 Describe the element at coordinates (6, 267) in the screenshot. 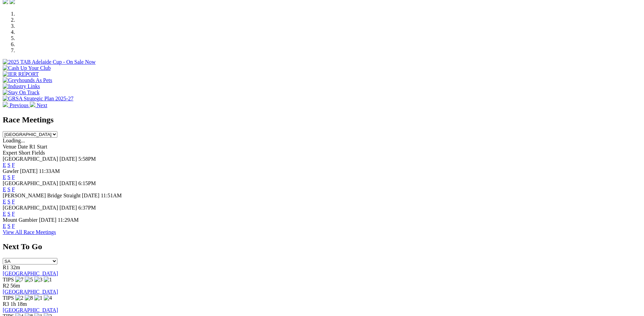

I see `span: R1` at that location.